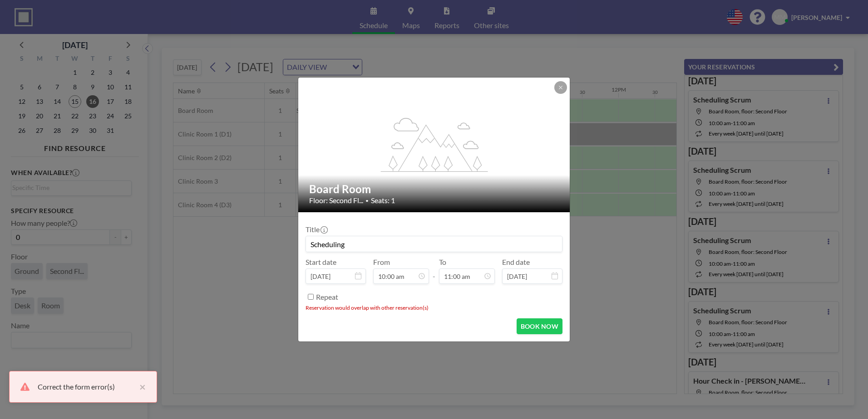 The width and height of the screenshot is (868, 419). What do you see at coordinates (382, 262) in the screenshot?
I see `label: From` at bounding box center [382, 262].